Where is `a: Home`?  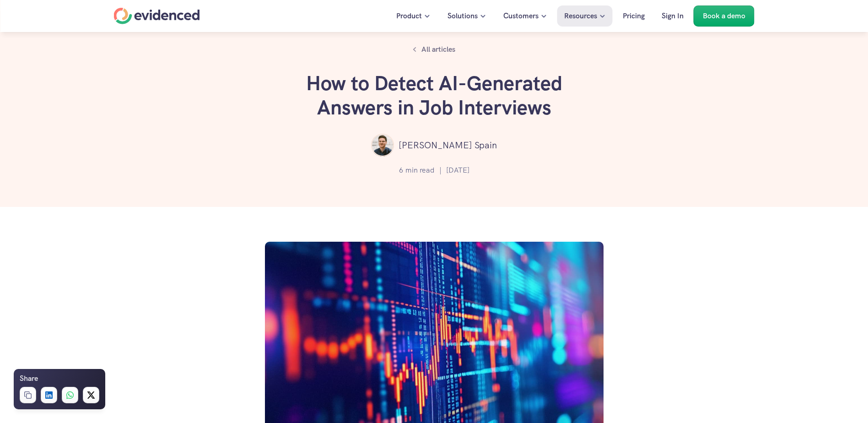 a: Home is located at coordinates (157, 16).